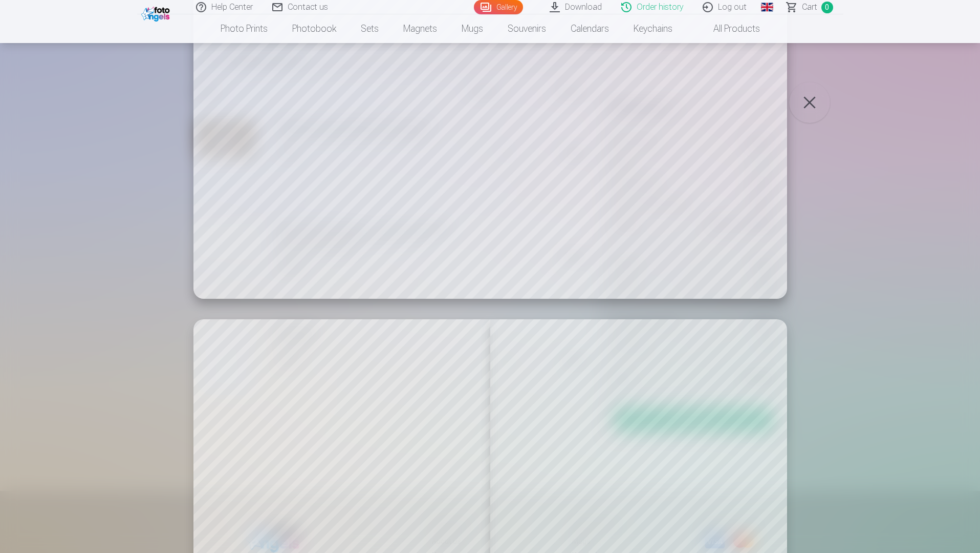 This screenshot has height=553, width=980. Describe the element at coordinates (728, 28) in the screenshot. I see `a: All products` at that location.